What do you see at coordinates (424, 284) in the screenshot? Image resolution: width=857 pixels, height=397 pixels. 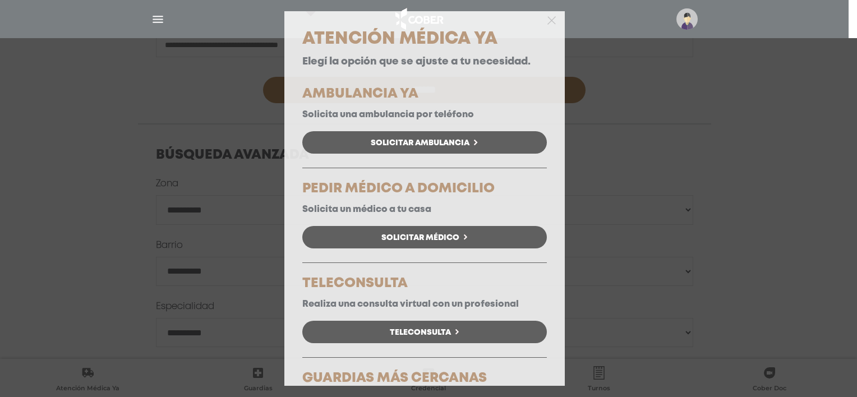 I see `h5: TELECONSULTA` at bounding box center [424, 284].